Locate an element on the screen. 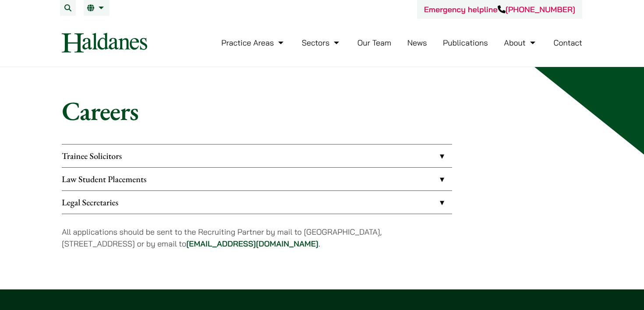  a: Publications is located at coordinates (465, 42).